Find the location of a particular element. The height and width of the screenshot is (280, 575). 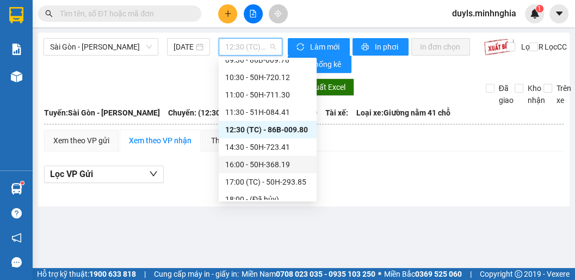

span: Lọc CC is located at coordinates (554, 47).